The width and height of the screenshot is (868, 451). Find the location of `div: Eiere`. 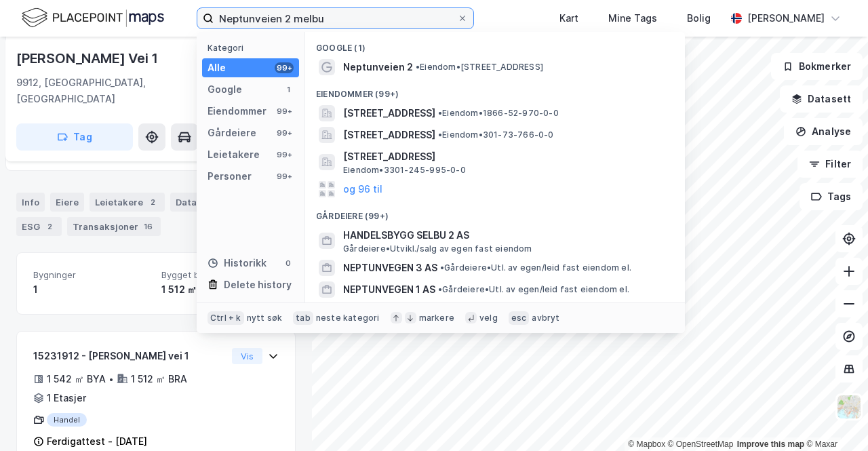

div: Eiere is located at coordinates (67, 202).